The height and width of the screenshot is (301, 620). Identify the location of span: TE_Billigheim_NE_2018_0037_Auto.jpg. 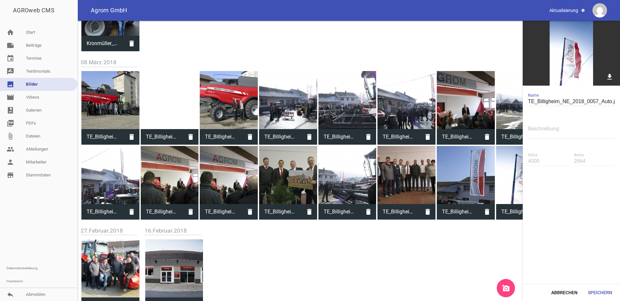
(339, 212).